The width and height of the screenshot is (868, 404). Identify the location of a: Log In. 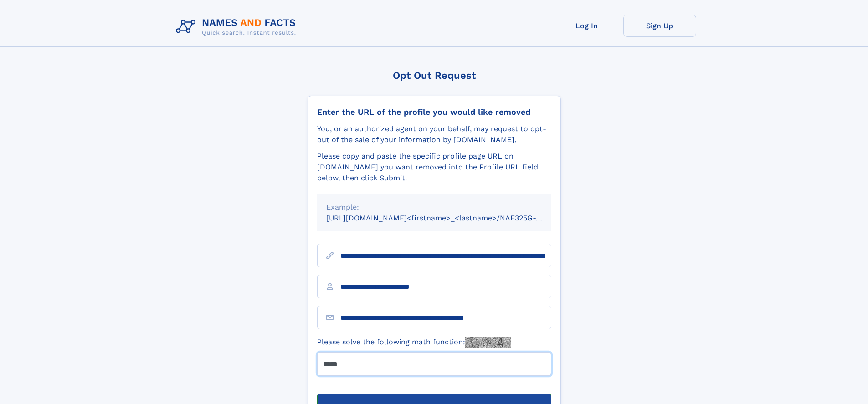
(586, 25).